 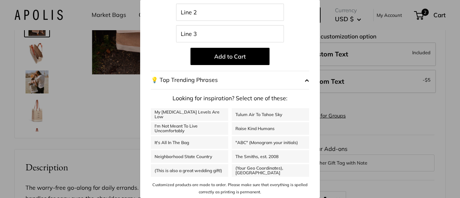 I want to click on a: (This is also a great wedding gift!), so click(x=189, y=170).